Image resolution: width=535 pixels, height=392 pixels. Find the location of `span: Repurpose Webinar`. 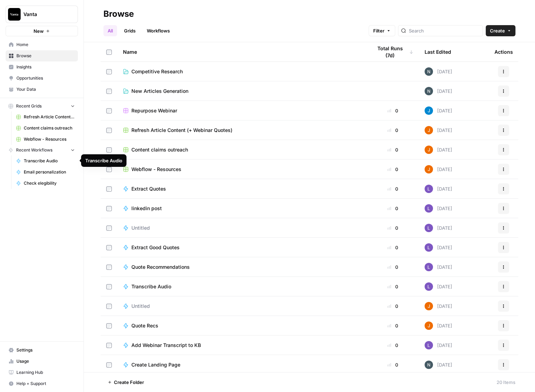

span: Repurpose Webinar is located at coordinates (154, 111).